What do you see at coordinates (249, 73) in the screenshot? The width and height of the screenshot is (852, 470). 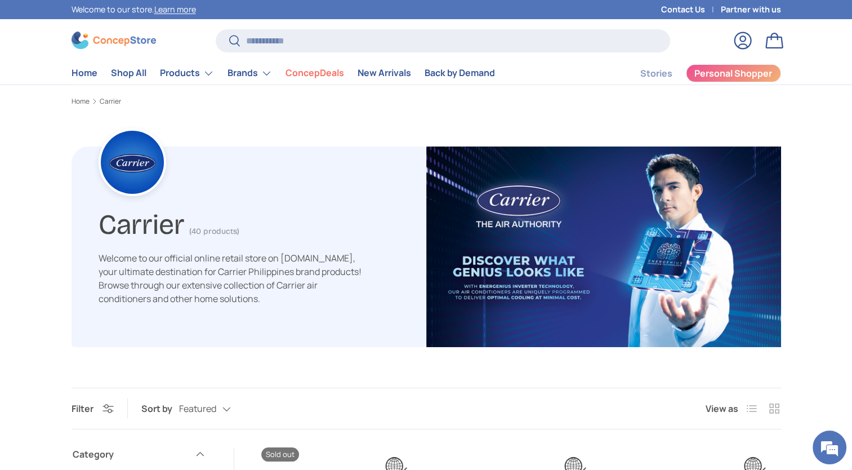 I see `summary: Brands` at bounding box center [249, 73].